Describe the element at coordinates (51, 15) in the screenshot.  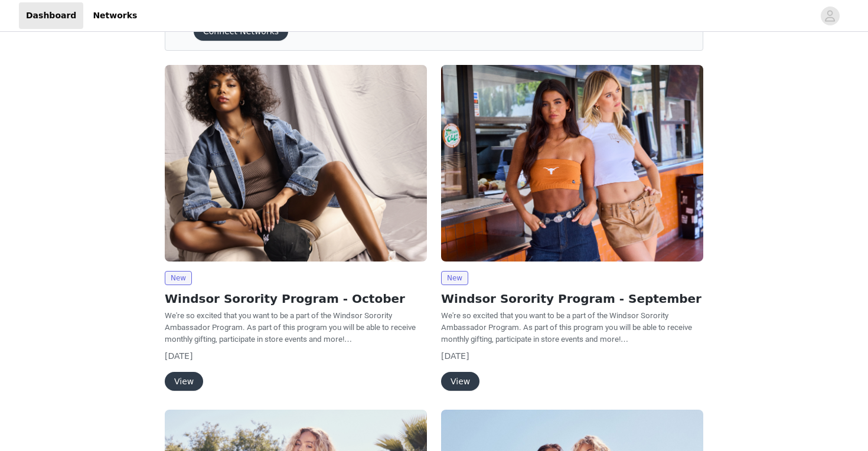
I see `a: Dashboard` at that location.